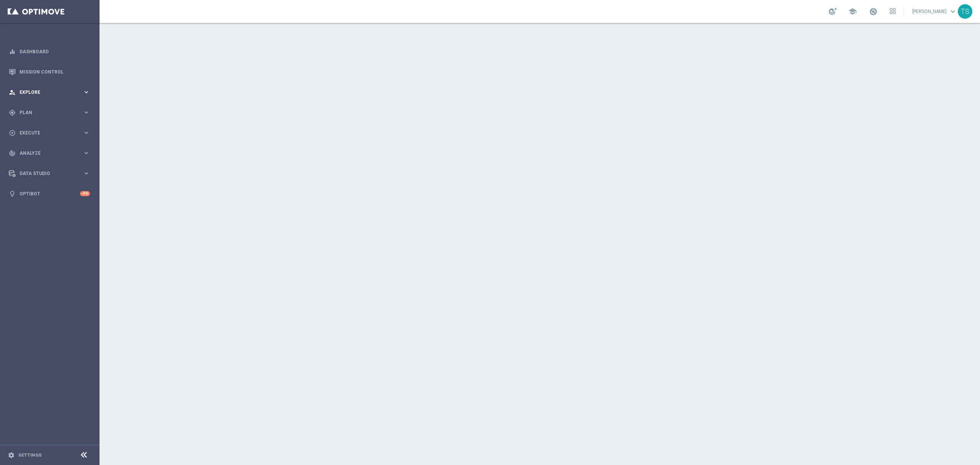 Image resolution: width=980 pixels, height=465 pixels. I want to click on i: play_circle_outline, so click(12, 133).